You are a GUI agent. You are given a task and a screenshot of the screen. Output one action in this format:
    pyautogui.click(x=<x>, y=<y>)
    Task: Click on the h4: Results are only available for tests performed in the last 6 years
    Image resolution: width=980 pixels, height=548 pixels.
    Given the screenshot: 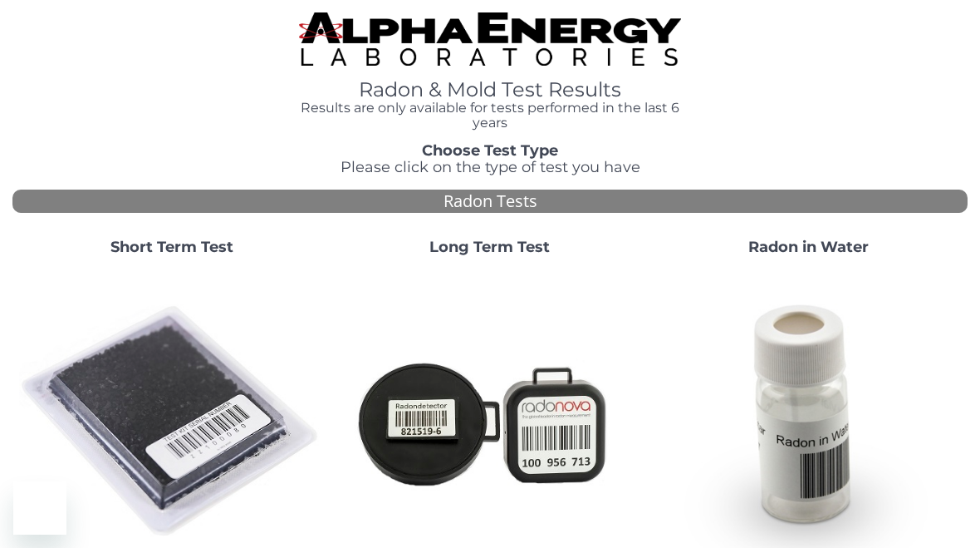 What is the action you would take?
    pyautogui.click(x=490, y=115)
    